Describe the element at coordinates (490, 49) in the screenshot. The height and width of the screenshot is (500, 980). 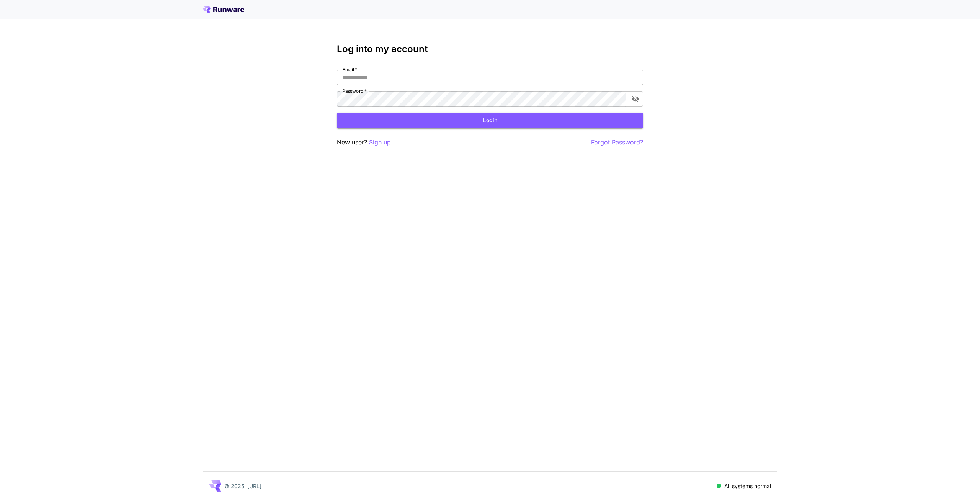
I see `h3: Log into my account` at that location.